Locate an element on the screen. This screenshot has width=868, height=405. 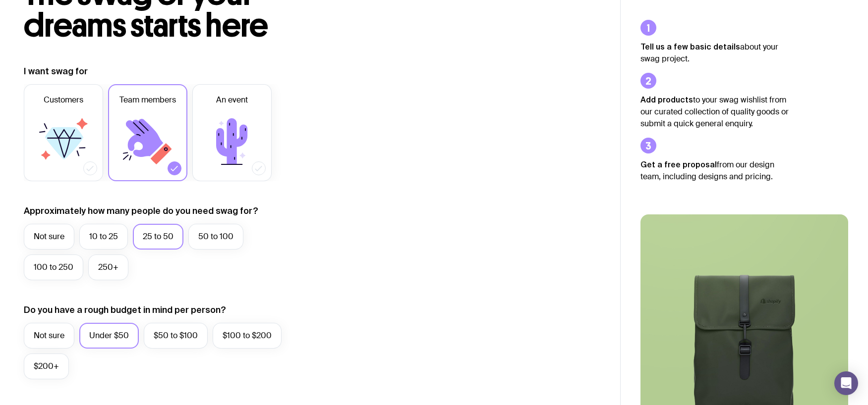
p: from our design team, including designs and pricing. is located at coordinates (715, 170).